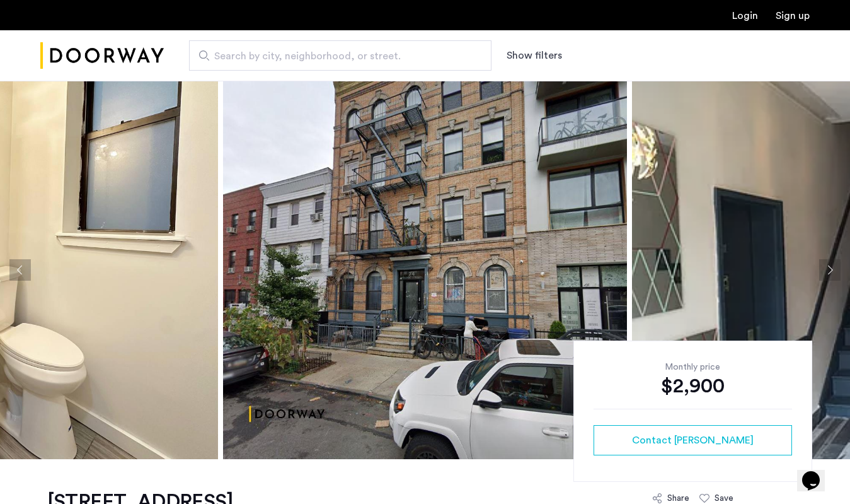 This screenshot has height=504, width=850. What do you see at coordinates (693, 386) in the screenshot?
I see `div: $2,900` at bounding box center [693, 386].